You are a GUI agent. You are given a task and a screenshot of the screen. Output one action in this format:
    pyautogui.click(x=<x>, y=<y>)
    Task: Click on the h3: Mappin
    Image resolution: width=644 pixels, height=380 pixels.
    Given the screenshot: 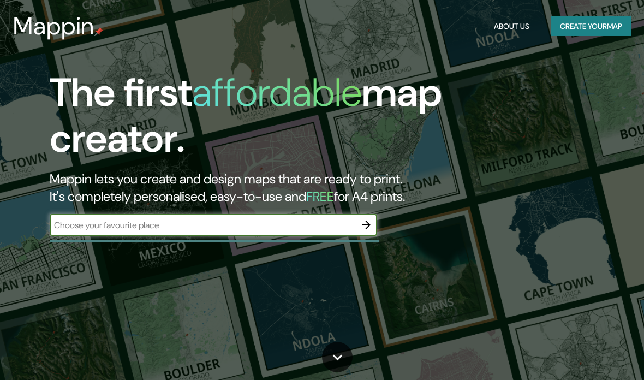 What is the action you would take?
    pyautogui.click(x=54, y=26)
    